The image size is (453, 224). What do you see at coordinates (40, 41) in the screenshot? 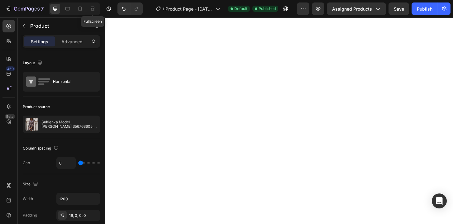
I see `p: Settings` at bounding box center [40, 41].